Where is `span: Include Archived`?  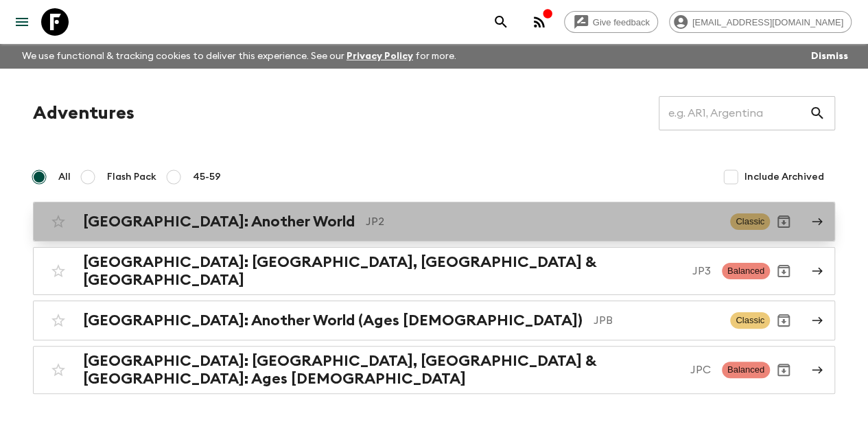
span: Include Archived is located at coordinates (785, 177).